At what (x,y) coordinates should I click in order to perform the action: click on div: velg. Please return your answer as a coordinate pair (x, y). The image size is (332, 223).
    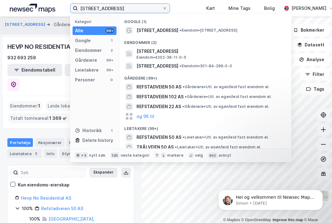
    Looking at the image, I should click on (199, 155).